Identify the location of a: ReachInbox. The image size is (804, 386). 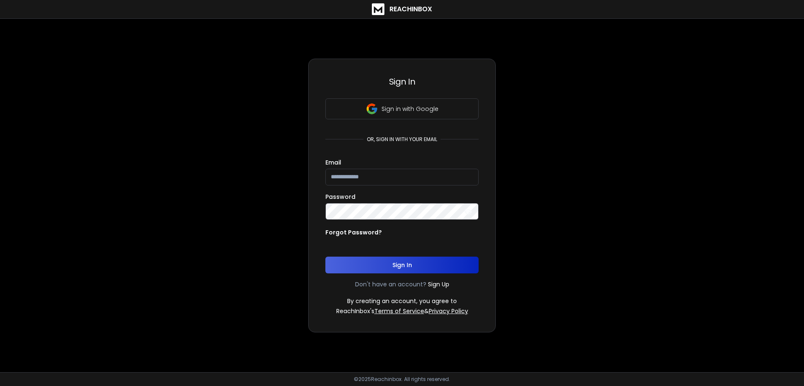
(402, 9).